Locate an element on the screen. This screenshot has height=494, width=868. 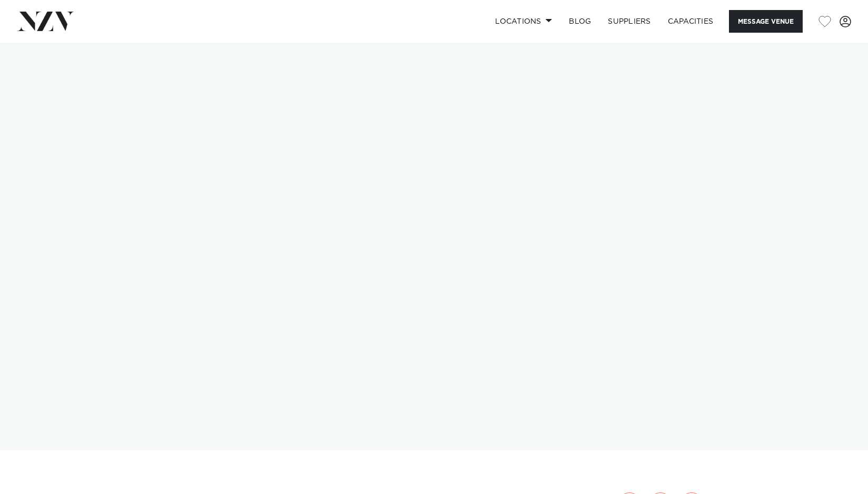
button: Message Venue is located at coordinates (766, 21).